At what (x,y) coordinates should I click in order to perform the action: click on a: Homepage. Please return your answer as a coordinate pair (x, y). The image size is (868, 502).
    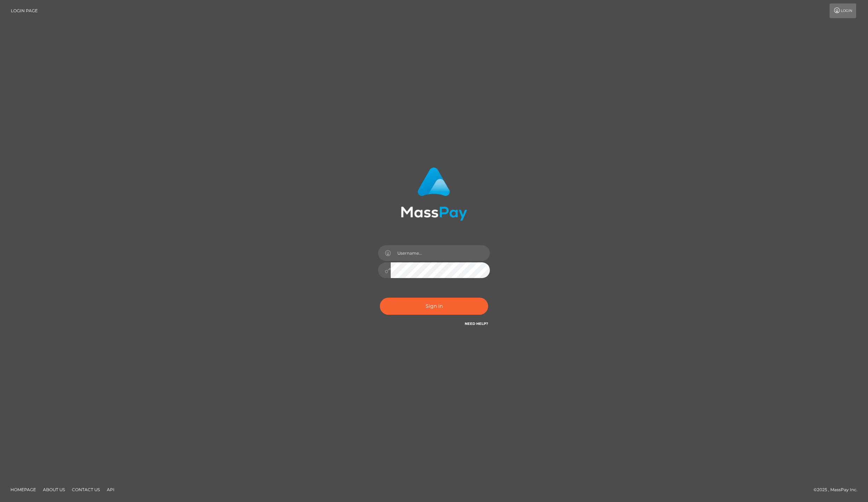
    Looking at the image, I should click on (23, 489).